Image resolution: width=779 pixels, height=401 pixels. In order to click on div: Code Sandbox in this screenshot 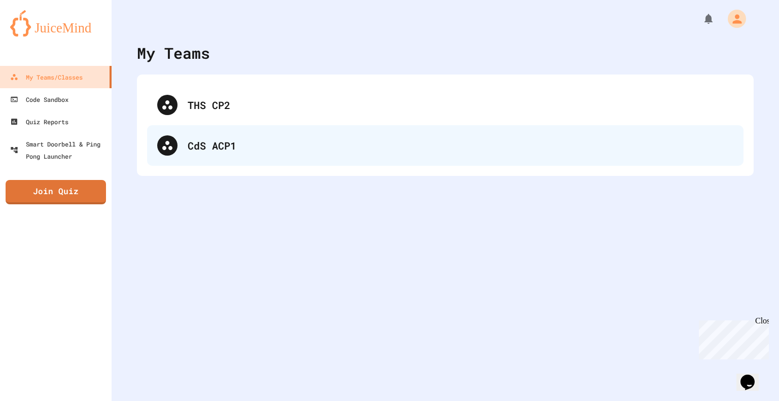, I will do `click(39, 99)`.